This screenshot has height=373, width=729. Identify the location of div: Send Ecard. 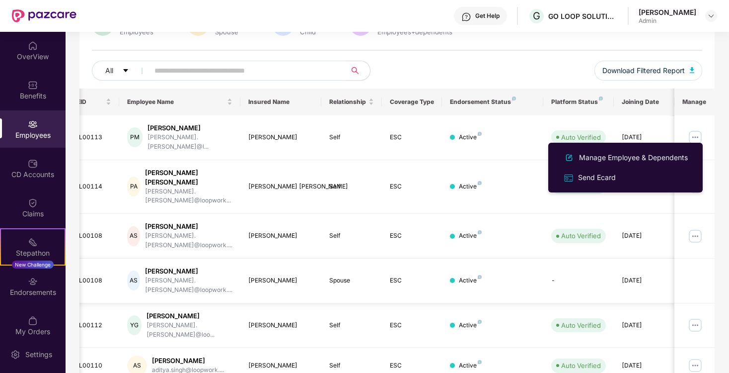
(597, 177).